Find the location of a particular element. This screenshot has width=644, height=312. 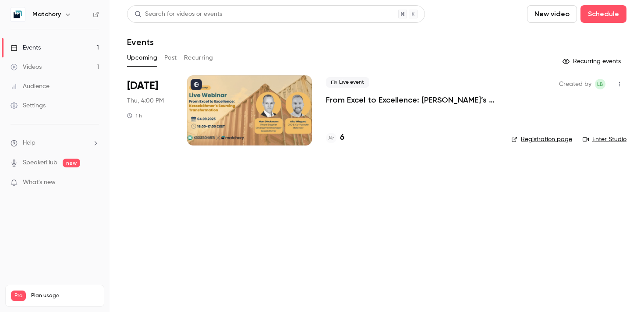

button: Recurring is located at coordinates (198, 58).